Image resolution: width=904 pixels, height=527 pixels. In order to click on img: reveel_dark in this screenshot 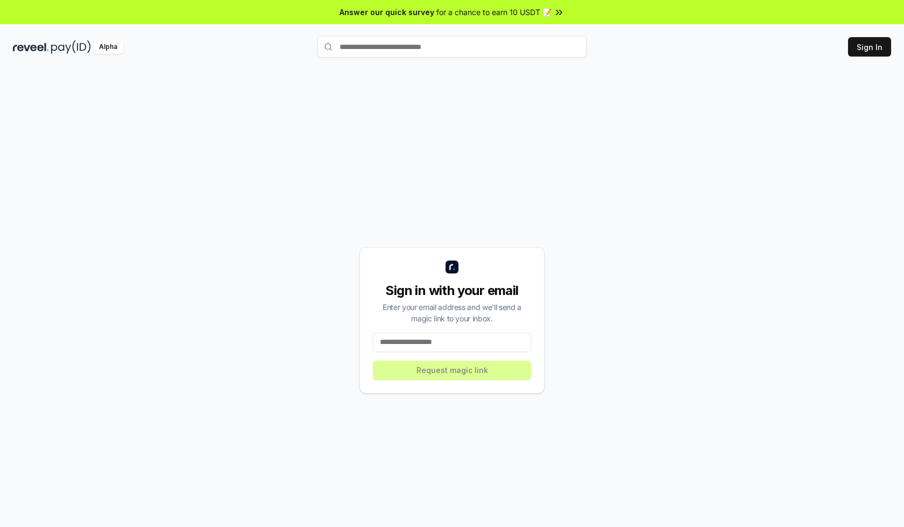, I will do `click(31, 47)`.